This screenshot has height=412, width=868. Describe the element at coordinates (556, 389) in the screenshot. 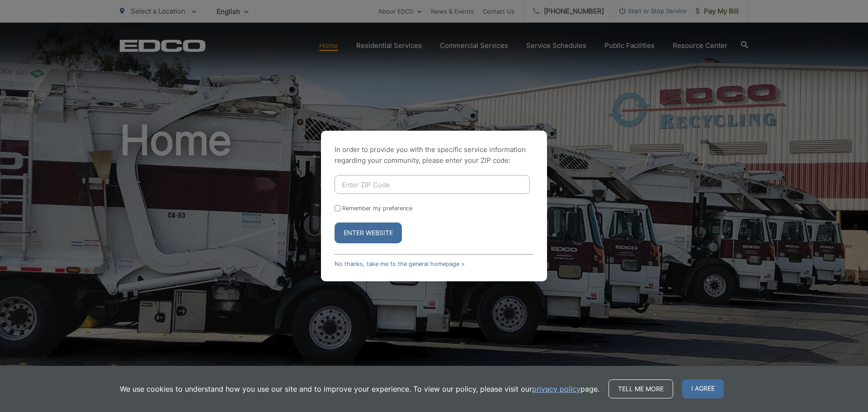

I see `a: privacy policy` at that location.